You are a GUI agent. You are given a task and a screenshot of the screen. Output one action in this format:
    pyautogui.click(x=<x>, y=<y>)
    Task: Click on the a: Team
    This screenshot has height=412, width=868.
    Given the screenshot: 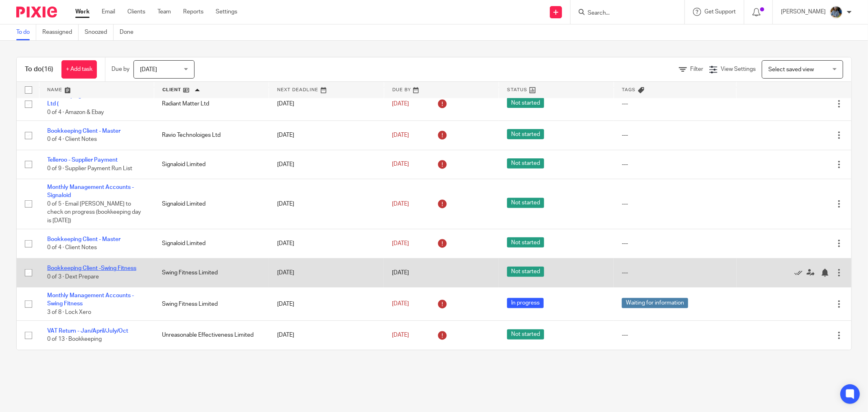 What is the action you would take?
    pyautogui.click(x=164, y=12)
    